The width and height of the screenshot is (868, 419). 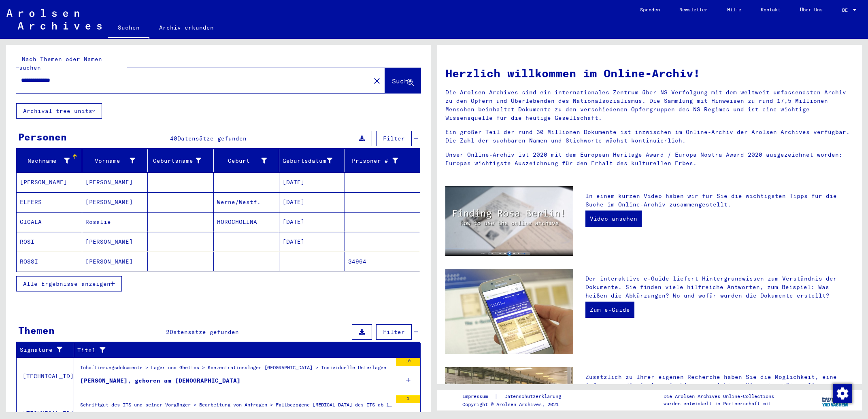 What do you see at coordinates (54, 20) in the screenshot?
I see `img: Arolsen_neg.svg` at bounding box center [54, 20].